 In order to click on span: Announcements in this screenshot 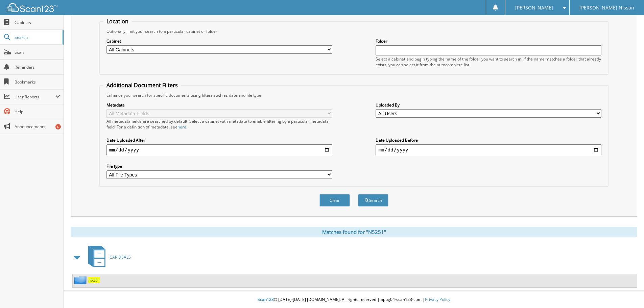, I will do `click(37, 126)`.